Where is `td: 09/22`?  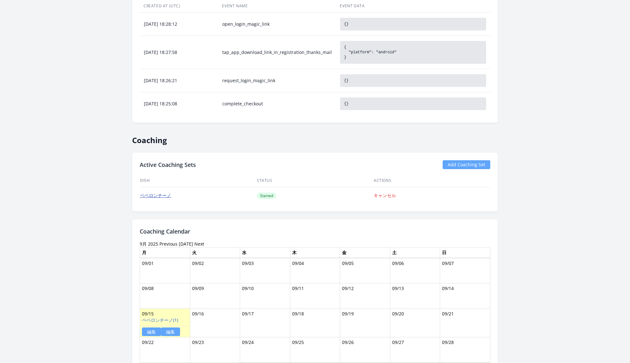
td: 09/22 is located at coordinates (165, 350).